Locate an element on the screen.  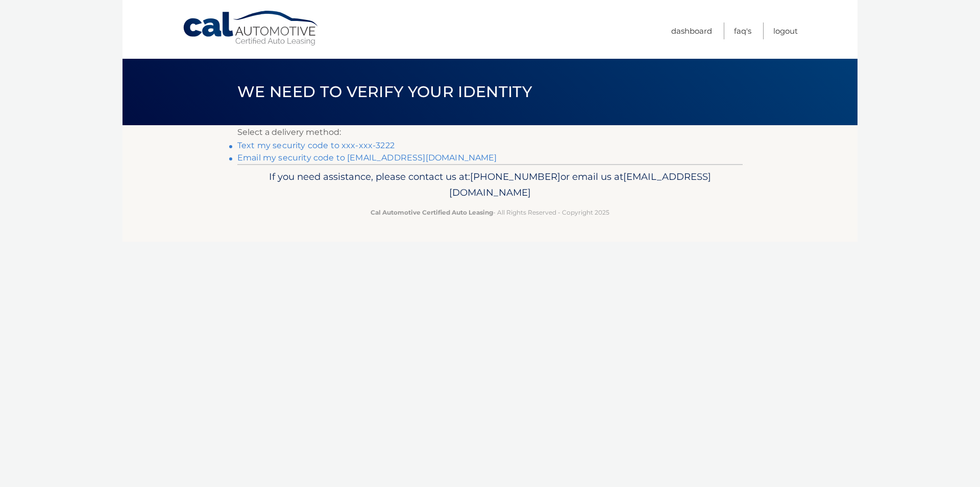
span: We need to verify your identity is located at coordinates (384, 92).